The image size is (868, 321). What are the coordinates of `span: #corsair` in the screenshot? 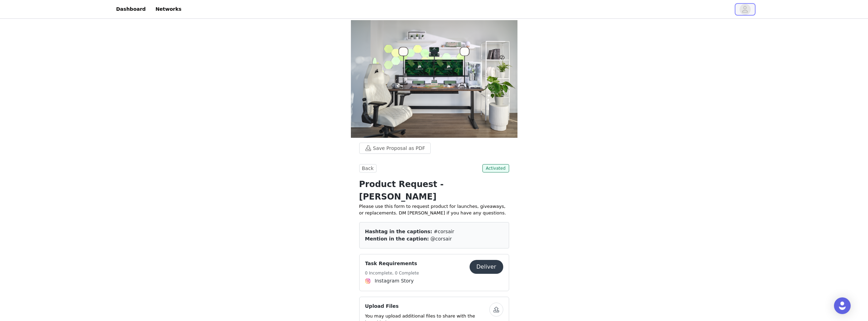 It's located at (444, 231).